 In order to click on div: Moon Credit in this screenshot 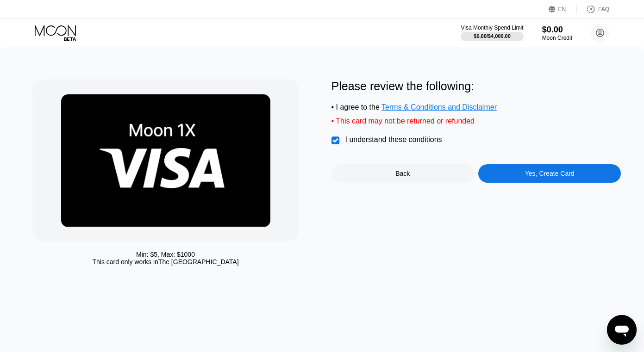, I will do `click(557, 38)`.